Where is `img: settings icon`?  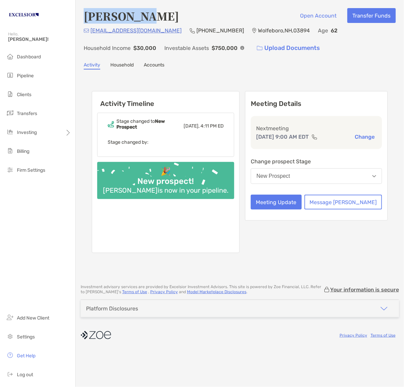
img: settings icon is located at coordinates (10, 337).